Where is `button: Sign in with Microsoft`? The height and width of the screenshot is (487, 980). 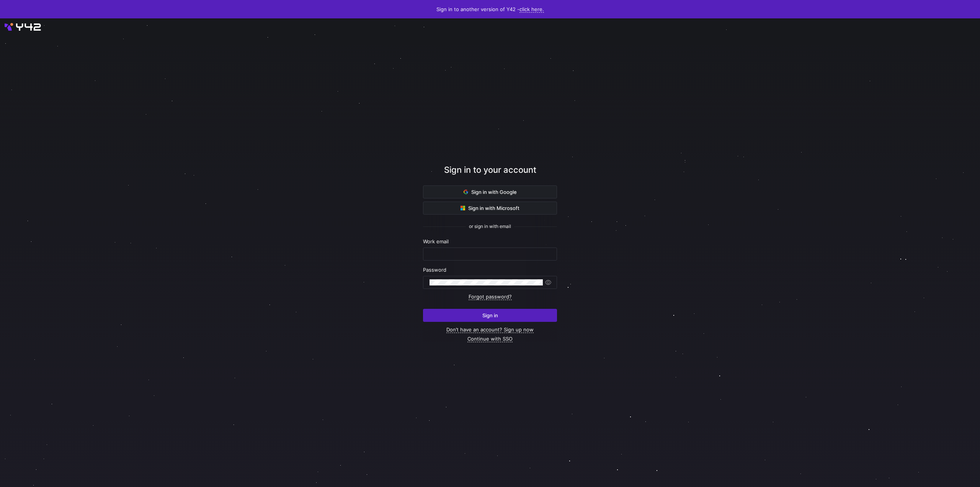
button: Sign in with Microsoft is located at coordinates (490, 208).